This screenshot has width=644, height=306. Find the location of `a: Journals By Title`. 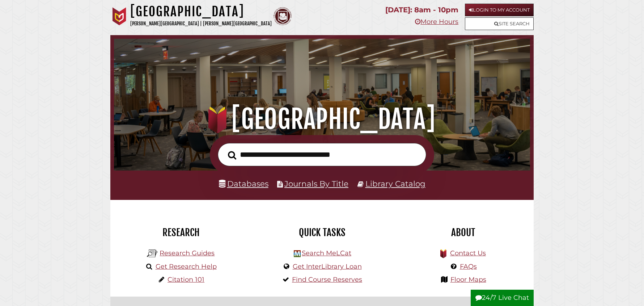

a: Journals By Title is located at coordinates (316, 183).